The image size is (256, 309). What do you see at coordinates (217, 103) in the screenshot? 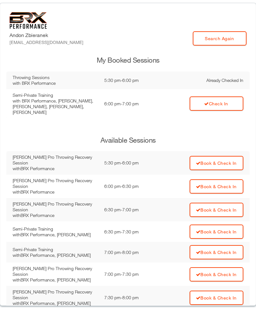
I see `a: Check In` at bounding box center [217, 103].